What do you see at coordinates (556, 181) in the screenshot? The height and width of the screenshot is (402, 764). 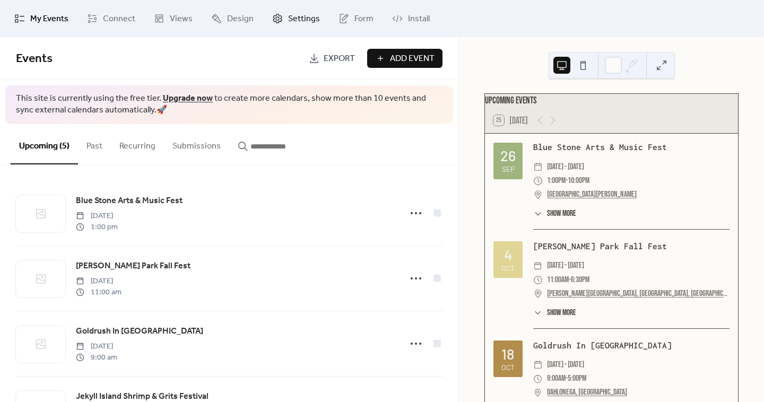 I see `span: 1:00pm` at bounding box center [556, 181].